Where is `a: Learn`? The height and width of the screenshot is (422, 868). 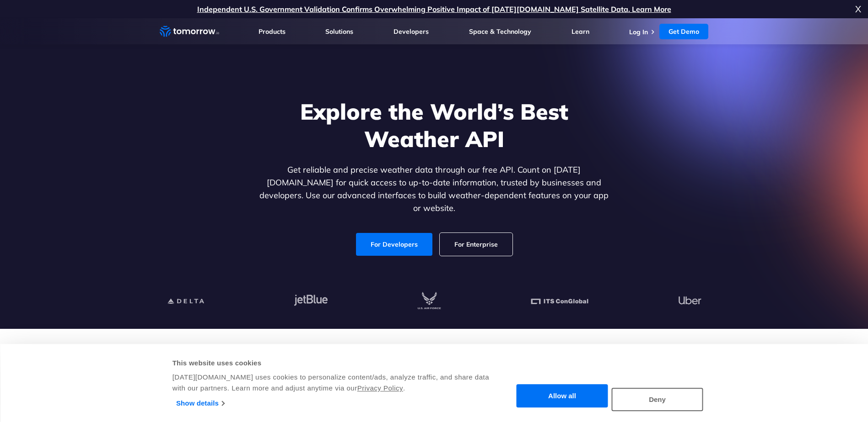 a: Learn is located at coordinates (580, 31).